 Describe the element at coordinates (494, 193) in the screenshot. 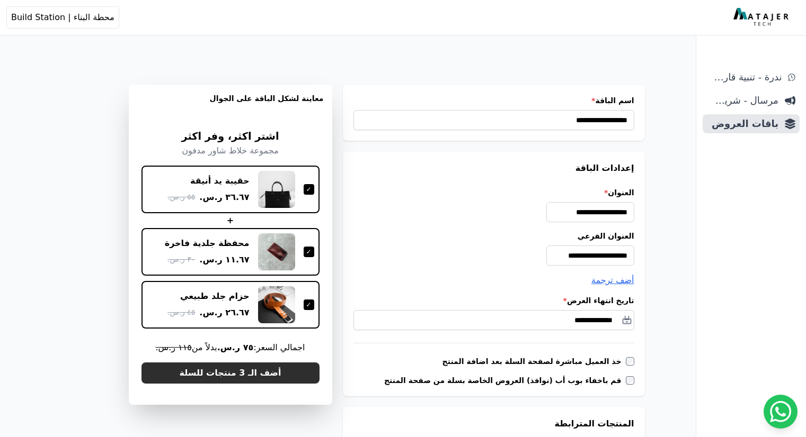

I see `label: العنوان` at that location.